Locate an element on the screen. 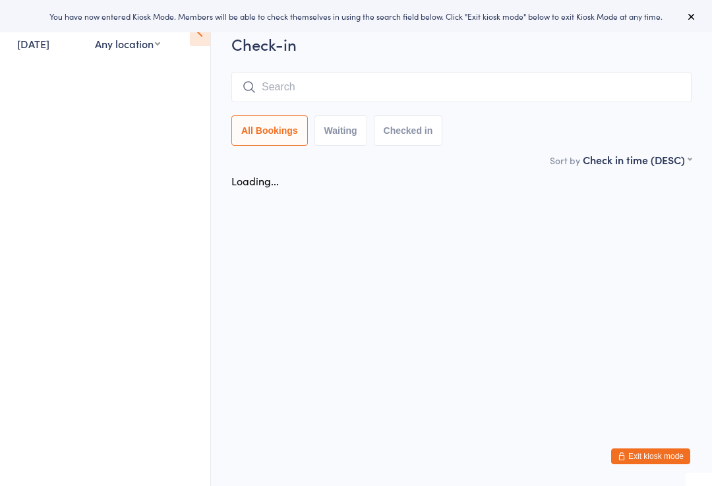  h2: Check-in is located at coordinates (461, 43).